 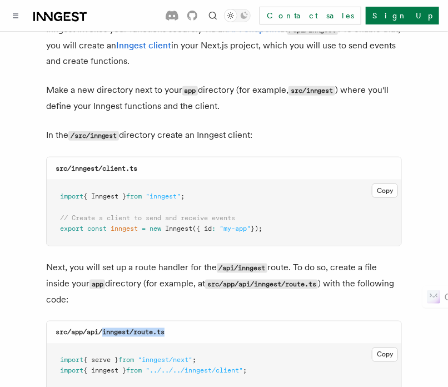 What do you see at coordinates (224, 45) in the screenshot?
I see `p: Inngest invokes your functions securely via an at . To enable that, you will create an in your Ne...` at bounding box center [224, 45].